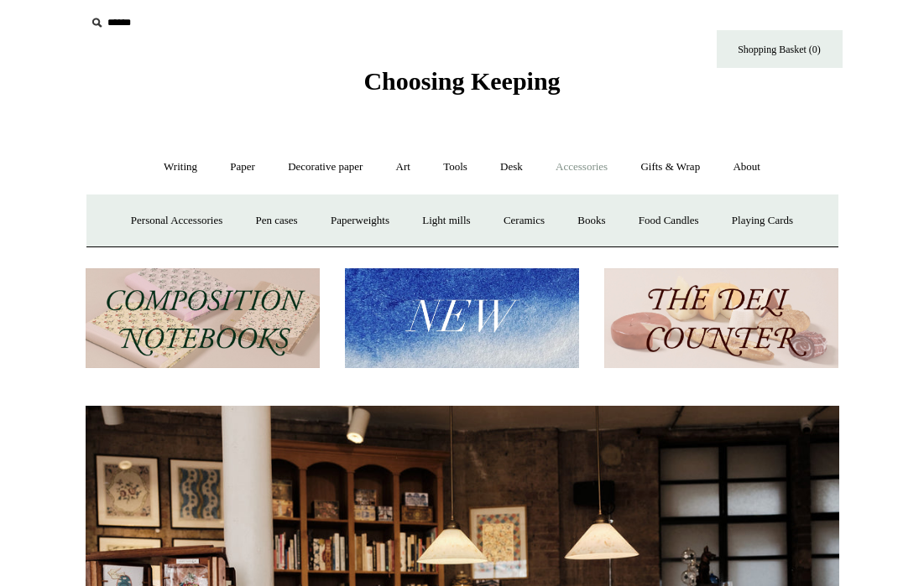 This screenshot has width=924, height=586. Describe the element at coordinates (780, 48) in the screenshot. I see `a: Shopping Basket (0)` at that location.